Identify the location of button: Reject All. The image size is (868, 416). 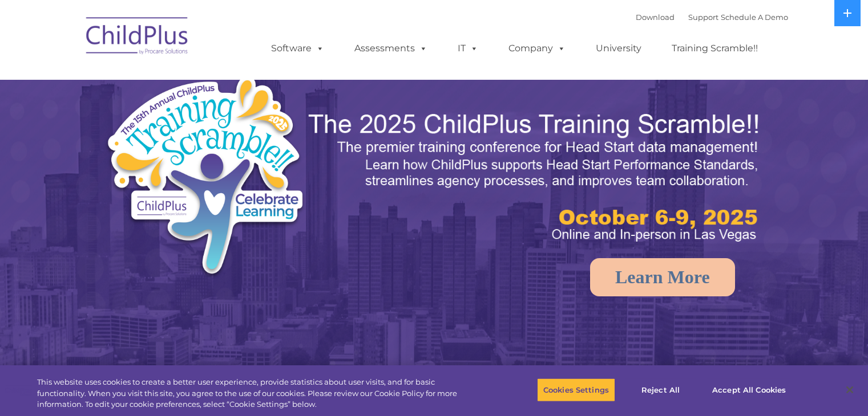
(660, 390).